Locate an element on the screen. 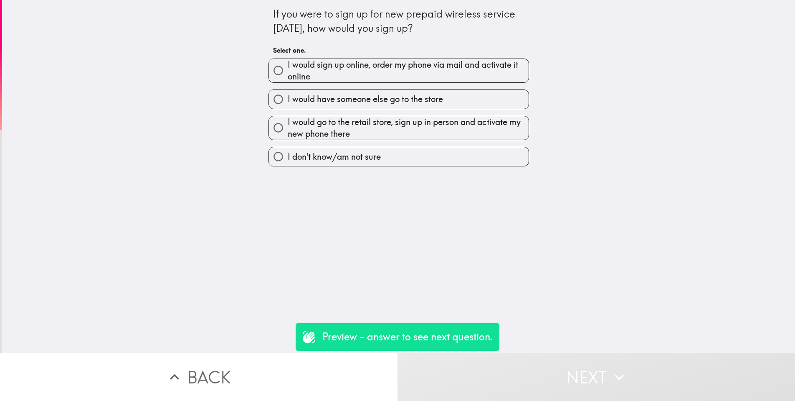  span: I would have someone else go to the store is located at coordinates (365, 99).